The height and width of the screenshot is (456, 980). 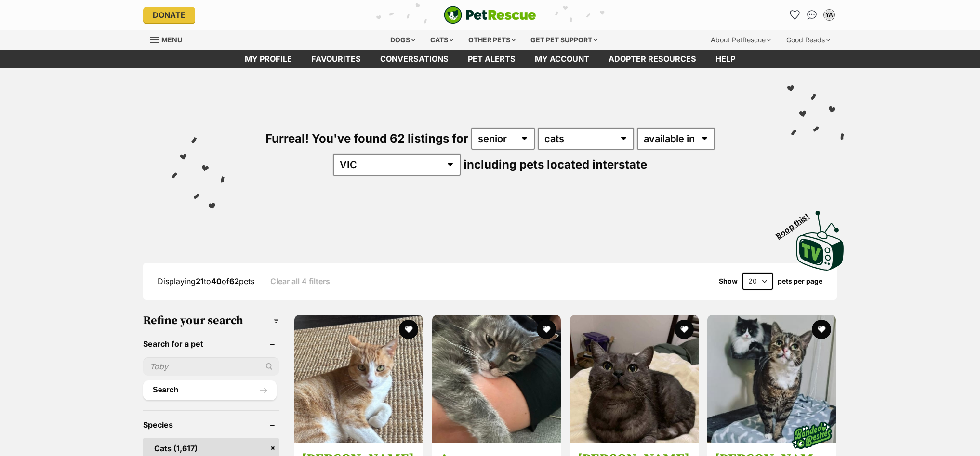 I want to click on header: Species, so click(x=211, y=425).